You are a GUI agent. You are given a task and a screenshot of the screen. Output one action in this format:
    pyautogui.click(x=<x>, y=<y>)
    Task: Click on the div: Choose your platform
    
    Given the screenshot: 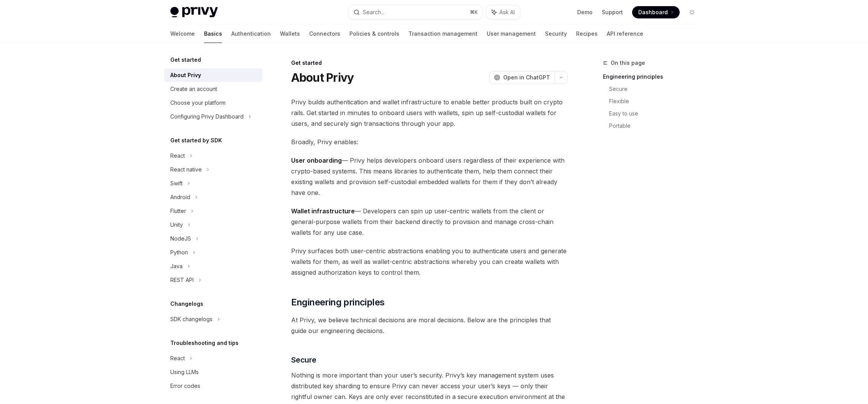 What is the action you would take?
    pyautogui.click(x=198, y=102)
    